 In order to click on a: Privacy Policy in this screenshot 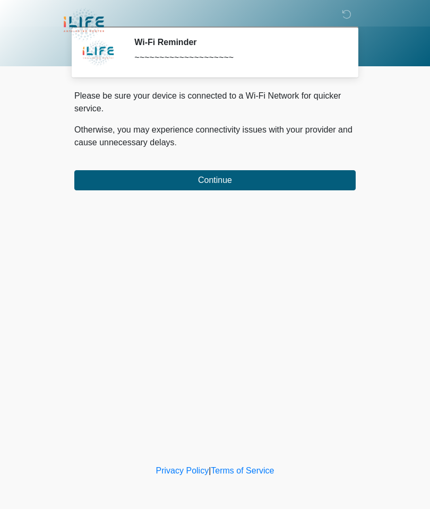, I will do `click(182, 470)`.